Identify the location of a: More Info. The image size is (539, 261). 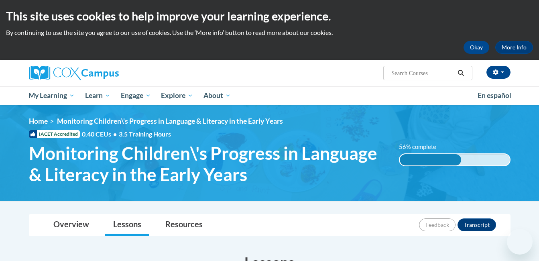
(514, 47).